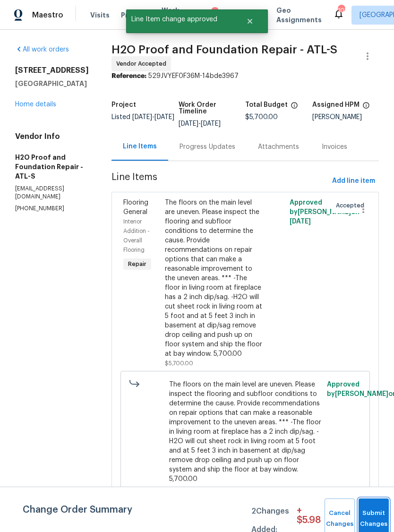 Image resolution: width=394 pixels, height=532 pixels. What do you see at coordinates (342, 10) in the screenshot?
I see `div: 103` at bounding box center [342, 10].